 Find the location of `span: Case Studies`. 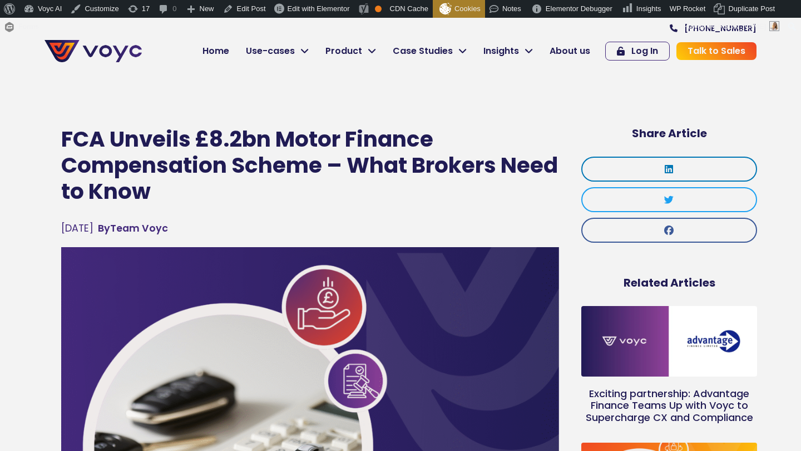

span: Case Studies is located at coordinates (423, 51).